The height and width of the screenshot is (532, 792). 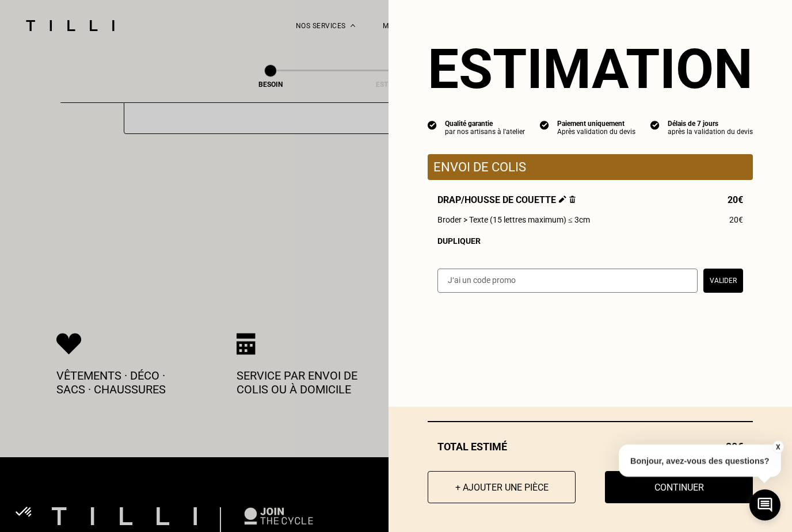 What do you see at coordinates (572, 199) in the screenshot?
I see `img: Supprimer` at bounding box center [572, 199].